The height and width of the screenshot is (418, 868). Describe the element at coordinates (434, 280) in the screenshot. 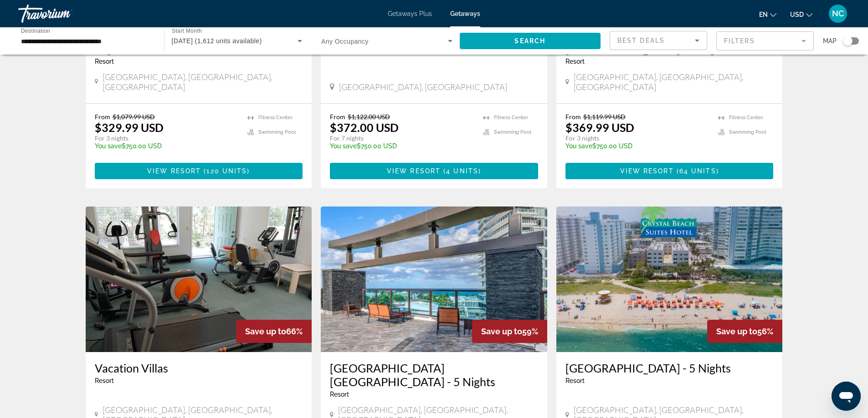

I see `img: S458O01X.jpg` at that location.